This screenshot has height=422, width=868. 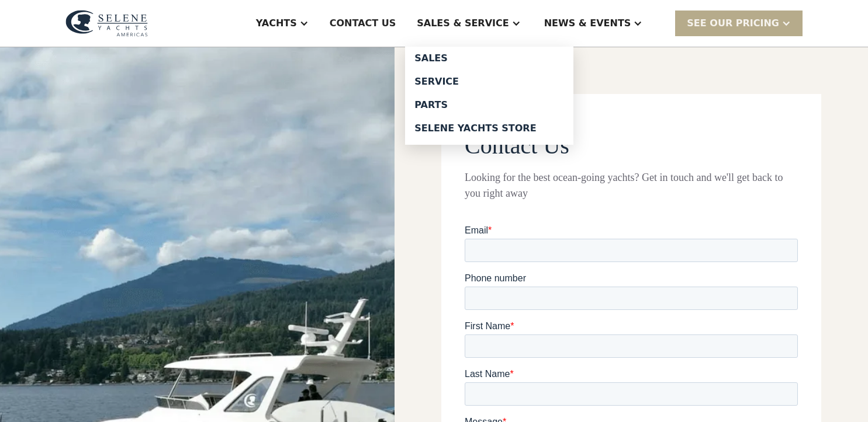 I want to click on span: Contact Us, so click(x=517, y=145).